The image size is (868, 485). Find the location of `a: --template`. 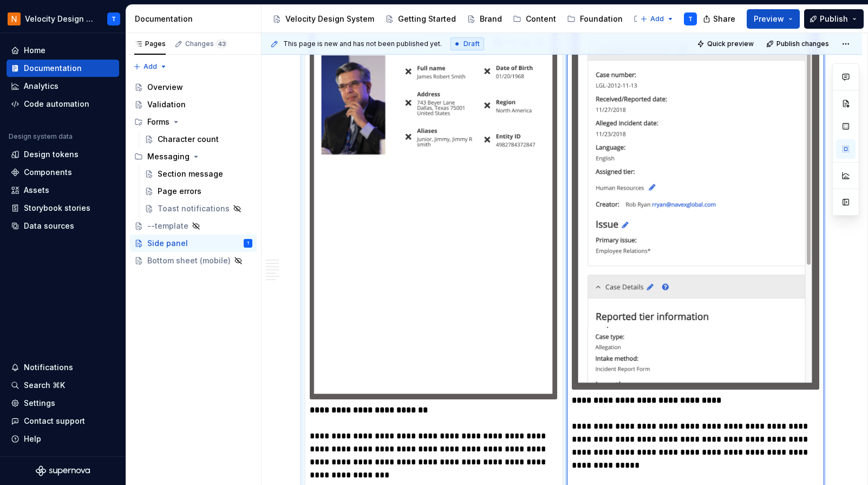

a: --template is located at coordinates (193, 225).